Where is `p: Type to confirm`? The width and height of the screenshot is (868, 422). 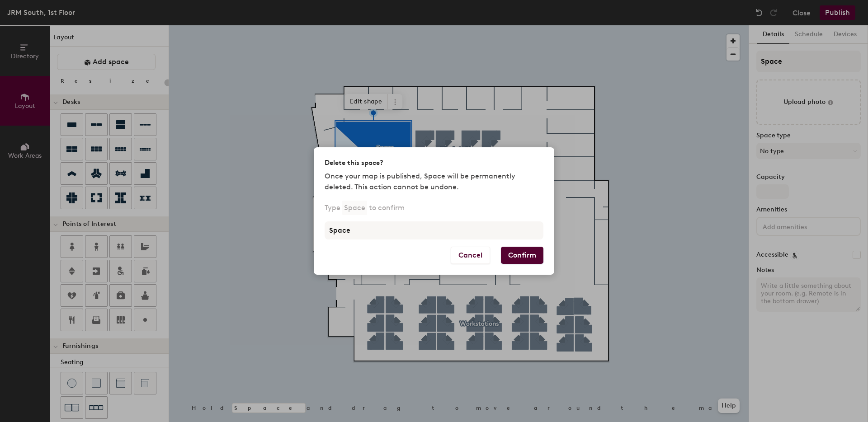 p: Type to confirm is located at coordinates (364, 208).